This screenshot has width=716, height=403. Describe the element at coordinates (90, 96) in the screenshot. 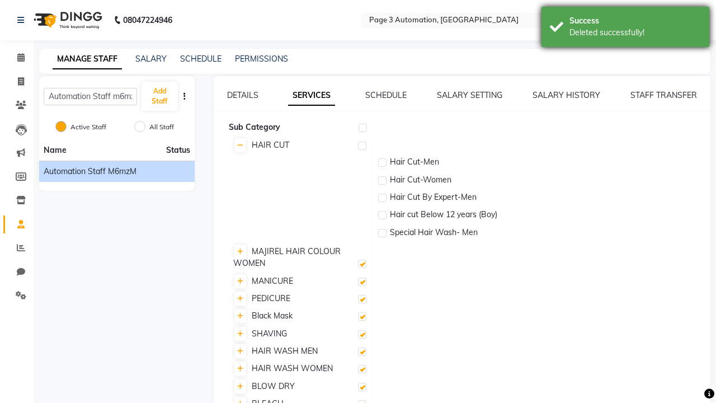

I see `input: Search Staff` at that location.